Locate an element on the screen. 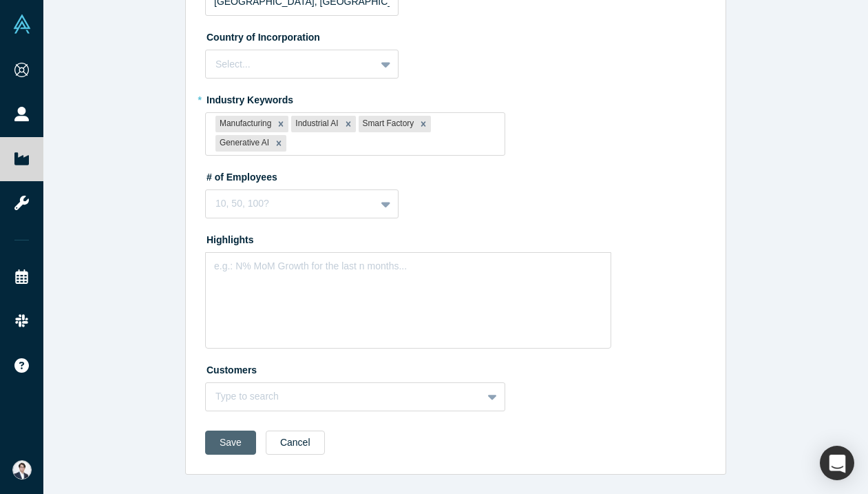 This screenshot has height=494, width=868. img: Alchemist Vault Logo is located at coordinates (22, 24).